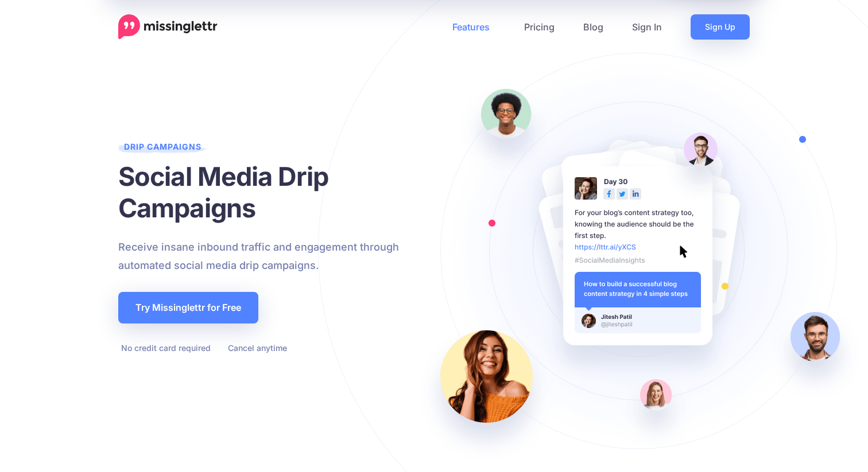 The height and width of the screenshot is (472, 868). What do you see at coordinates (593, 27) in the screenshot?
I see `a: Blog` at bounding box center [593, 27].